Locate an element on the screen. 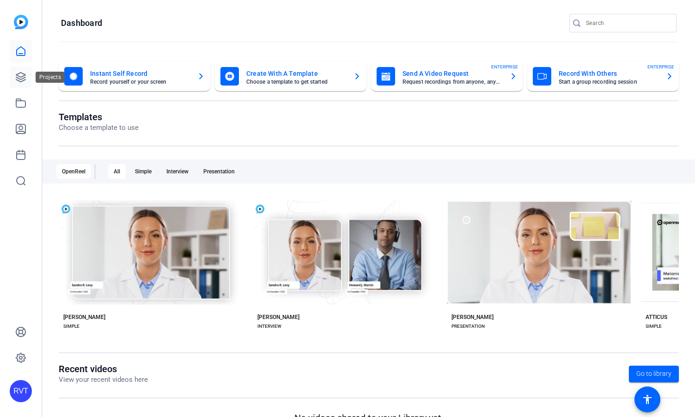  button: Record With OthersStart a group recording sessionENTERPRISE is located at coordinates (603, 76).